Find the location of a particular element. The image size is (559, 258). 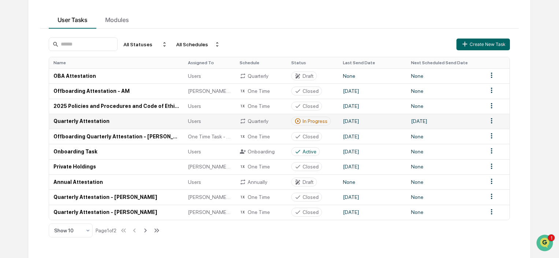

span: Preclearance is located at coordinates (31, 154).